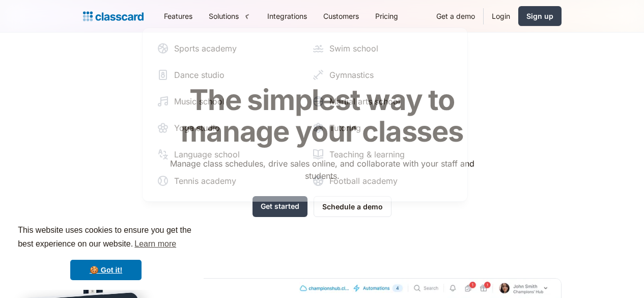 Image resolution: width=644 pixels, height=298 pixels. Describe the element at coordinates (383, 49) in the screenshot. I see `a: Swim school` at that location.